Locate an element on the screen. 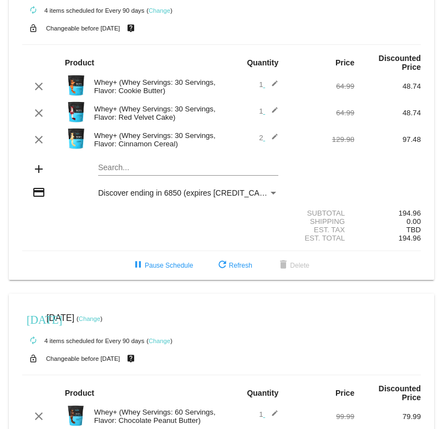  div: Shipping is located at coordinates (321, 221).